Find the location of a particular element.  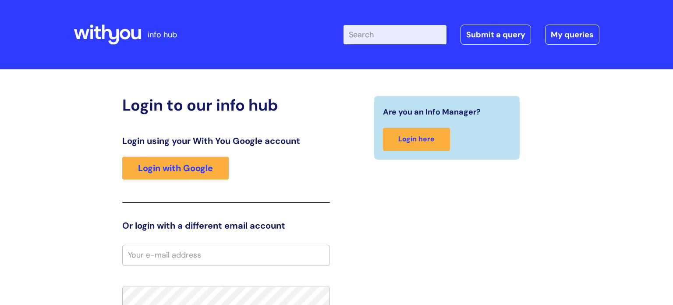

span: Are you an Info Manager? is located at coordinates (432, 112).